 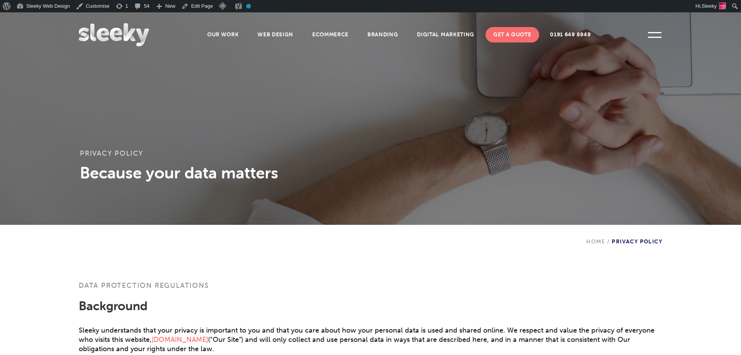 I want to click on a: 0191 649 8949, so click(x=570, y=35).